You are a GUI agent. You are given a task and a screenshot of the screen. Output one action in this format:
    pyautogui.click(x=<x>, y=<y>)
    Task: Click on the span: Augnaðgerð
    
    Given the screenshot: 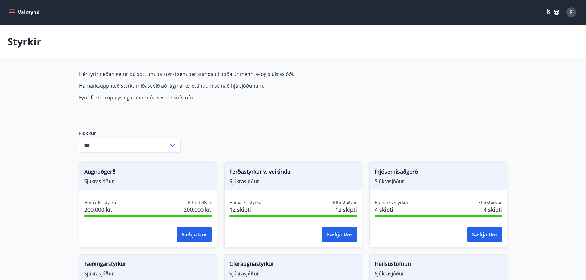 What is the action you would take?
    pyautogui.click(x=148, y=173)
    